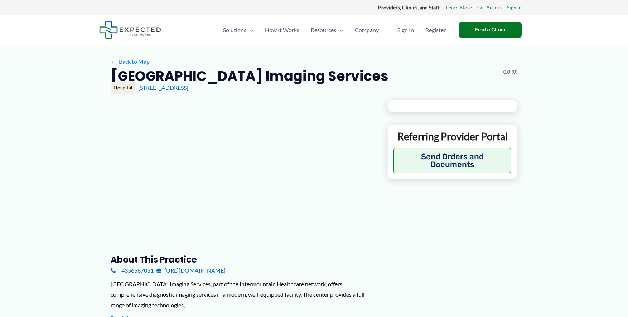 This screenshot has height=317, width=628. I want to click on p: Referring Provider Portal, so click(452, 136).